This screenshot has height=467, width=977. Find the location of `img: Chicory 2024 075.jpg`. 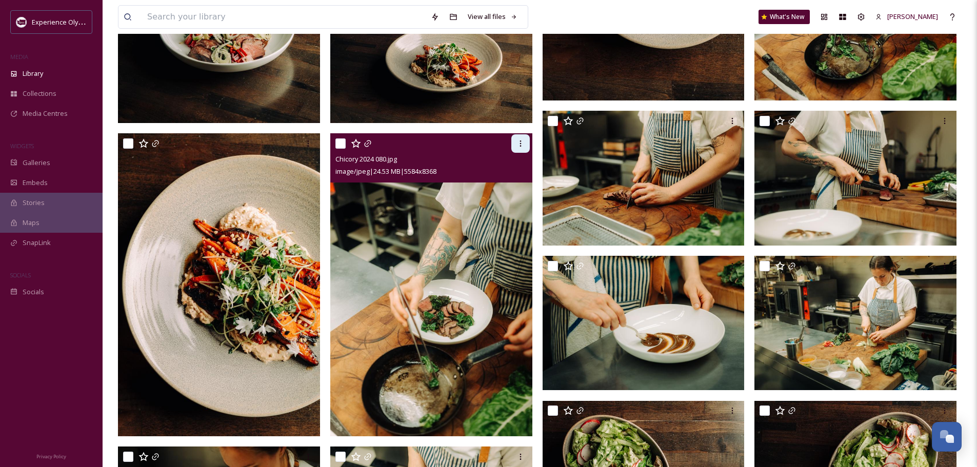

img: Chicory 2024 075.jpg is located at coordinates (644, 178).